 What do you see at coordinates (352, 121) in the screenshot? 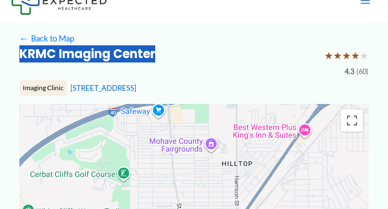
I see `button: Toggle fullscreen view` at bounding box center [352, 121].